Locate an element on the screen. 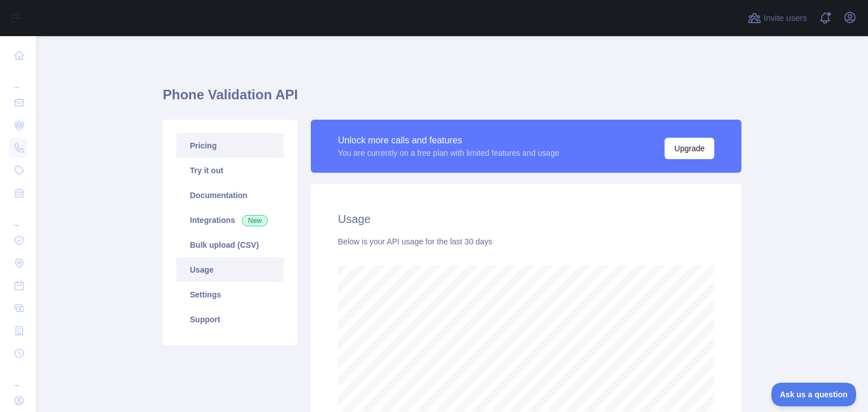 Image resolution: width=868 pixels, height=412 pixels. a: Integrations New is located at coordinates (230, 221).